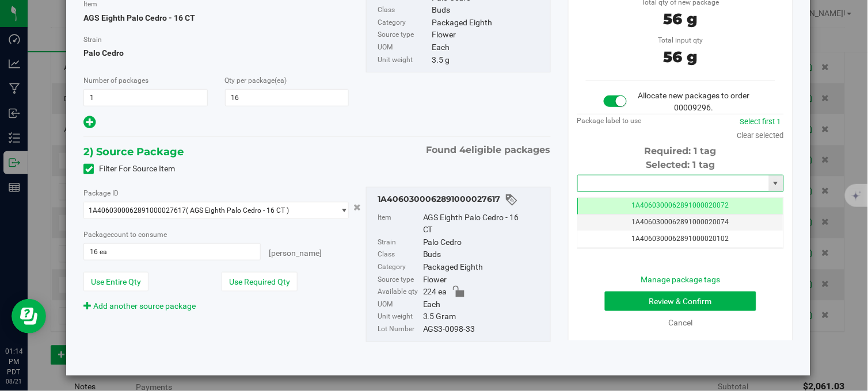 Image resolution: width=868 pixels, height=391 pixels. What do you see at coordinates (260, 282) in the screenshot?
I see `button: Use Required Qty` at bounding box center [260, 282].